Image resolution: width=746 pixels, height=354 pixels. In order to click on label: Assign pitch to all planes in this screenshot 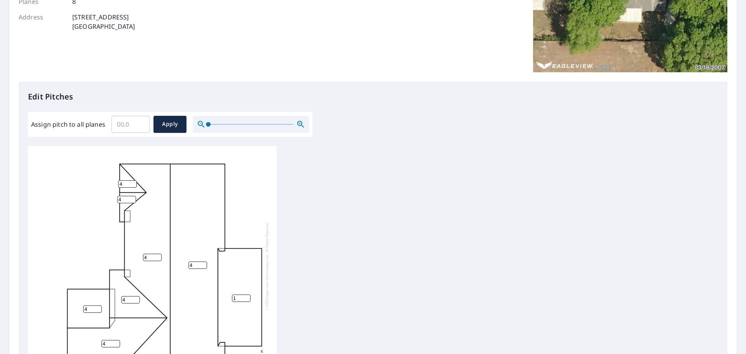, I will do `click(68, 124)`.